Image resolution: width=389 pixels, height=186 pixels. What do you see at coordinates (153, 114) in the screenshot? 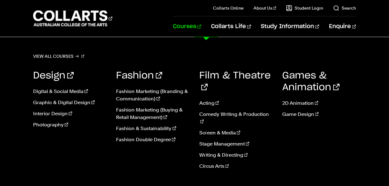
I see `a: Fashion Marketing (Buying & Retail Management)` at bounding box center [153, 114].